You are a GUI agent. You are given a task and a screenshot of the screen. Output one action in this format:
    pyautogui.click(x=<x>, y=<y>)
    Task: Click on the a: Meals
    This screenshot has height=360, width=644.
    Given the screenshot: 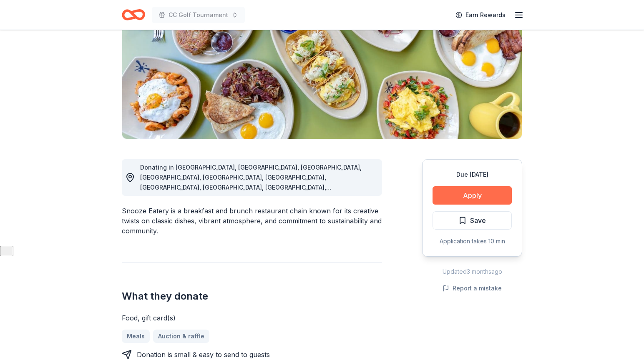 What is the action you would take?
    pyautogui.click(x=136, y=336)
    